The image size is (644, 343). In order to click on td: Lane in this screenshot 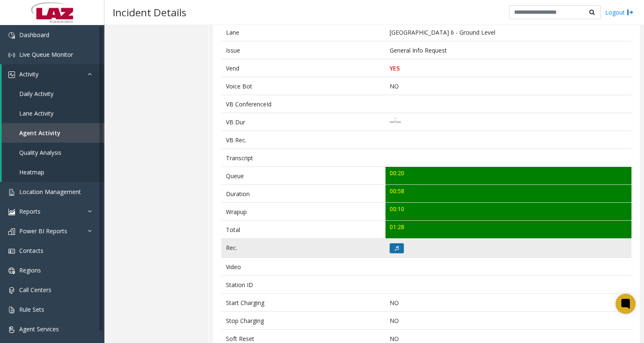, I will do `click(304, 32)`.